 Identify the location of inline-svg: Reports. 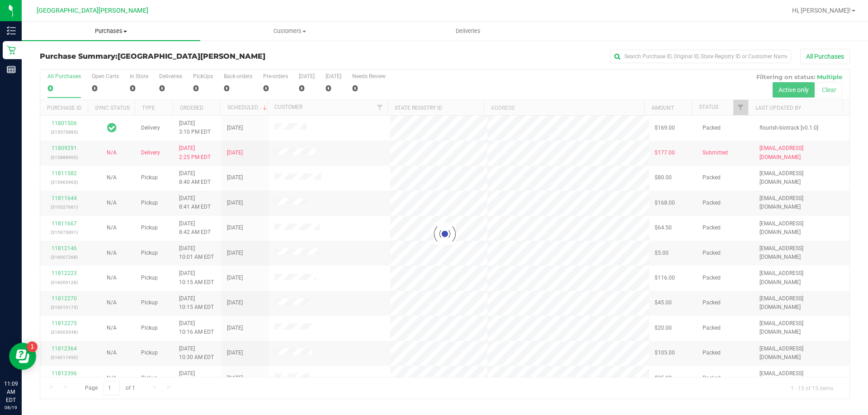
(11, 70).